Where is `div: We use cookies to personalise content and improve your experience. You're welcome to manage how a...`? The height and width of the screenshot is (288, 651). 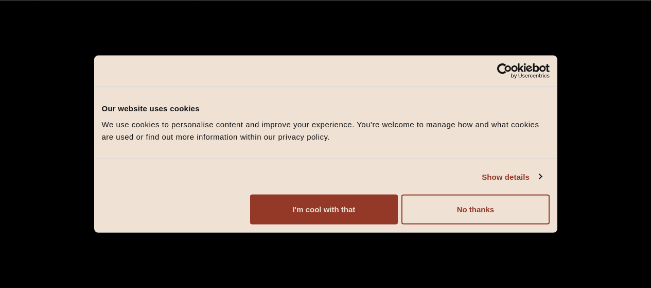 div: We use cookies to personalise content and improve your experience. You're welcome to manage how a... is located at coordinates (326, 131).